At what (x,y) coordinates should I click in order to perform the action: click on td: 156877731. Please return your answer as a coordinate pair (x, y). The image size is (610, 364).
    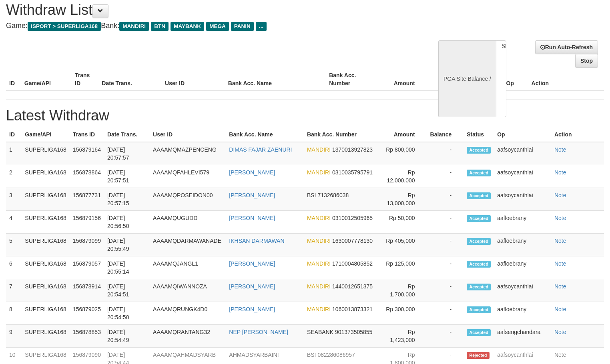
    Looking at the image, I should click on (87, 199).